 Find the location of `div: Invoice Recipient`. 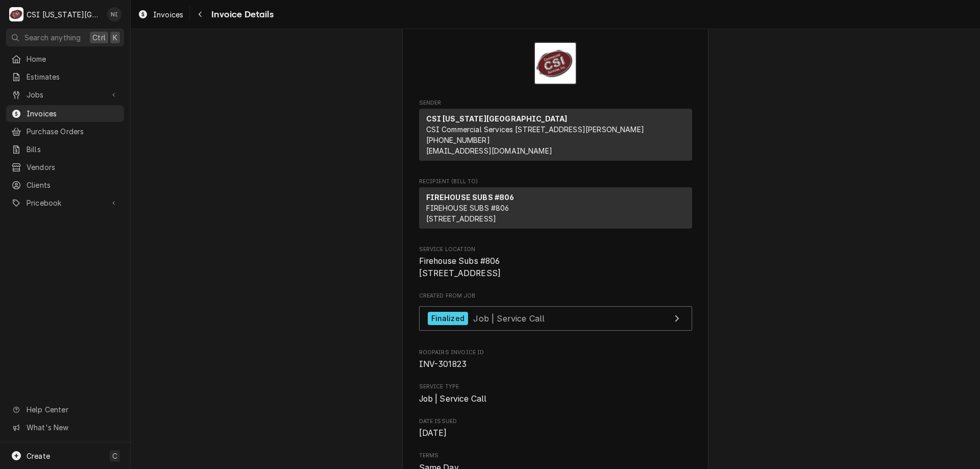

div: Invoice Recipient is located at coordinates (555, 205).